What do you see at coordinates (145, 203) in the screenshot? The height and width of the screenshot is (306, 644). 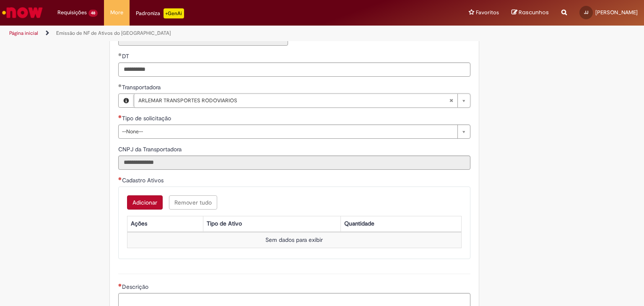 I see `button: Add a row for Cadastro Ativos` at bounding box center [145, 203].